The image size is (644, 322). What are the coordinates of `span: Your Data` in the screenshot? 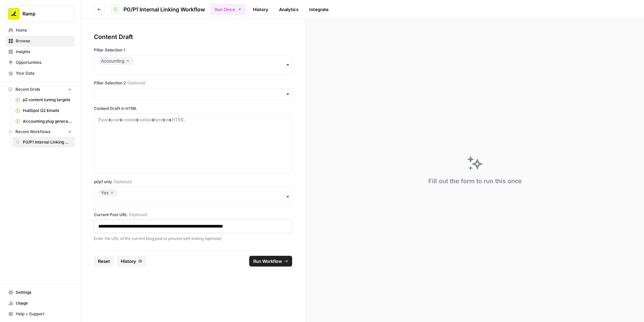 It's located at (44, 73).